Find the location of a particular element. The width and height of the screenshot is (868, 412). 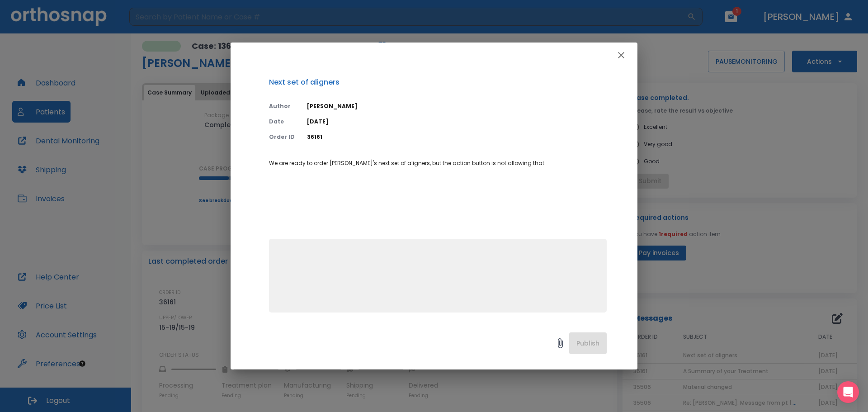

div: Open Intercom Messenger is located at coordinates (849, 392).